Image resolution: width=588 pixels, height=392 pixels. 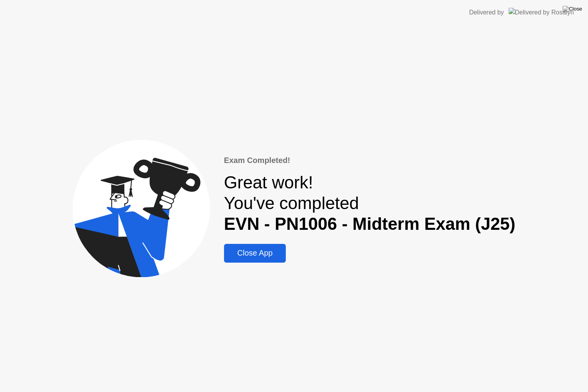 What do you see at coordinates (370, 203) in the screenshot?
I see `div: Great work! You've completed` at bounding box center [370, 203].